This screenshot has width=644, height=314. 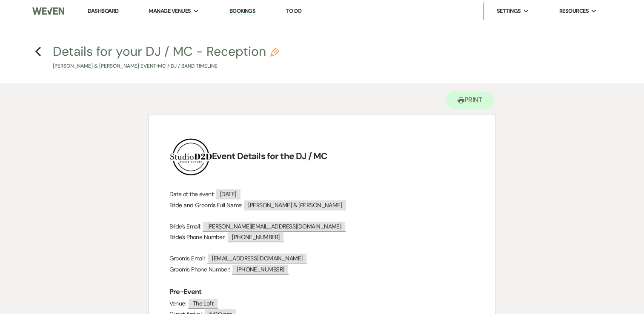 What do you see at coordinates (242, 11) in the screenshot?
I see `a: Bookings` at bounding box center [242, 11].